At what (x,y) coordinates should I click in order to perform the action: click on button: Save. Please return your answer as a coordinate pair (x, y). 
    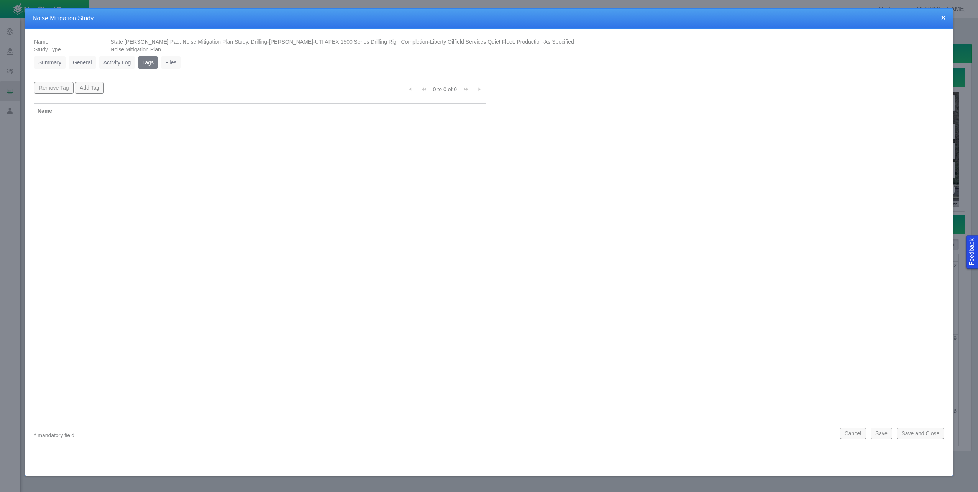
    Looking at the image, I should click on (881, 433).